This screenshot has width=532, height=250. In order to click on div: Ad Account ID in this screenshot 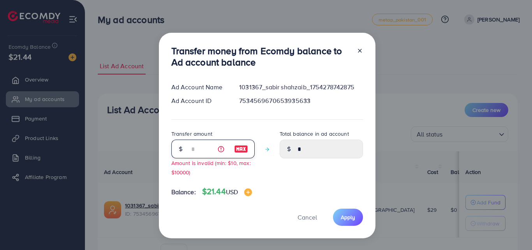, I will do `click(199, 100)`.